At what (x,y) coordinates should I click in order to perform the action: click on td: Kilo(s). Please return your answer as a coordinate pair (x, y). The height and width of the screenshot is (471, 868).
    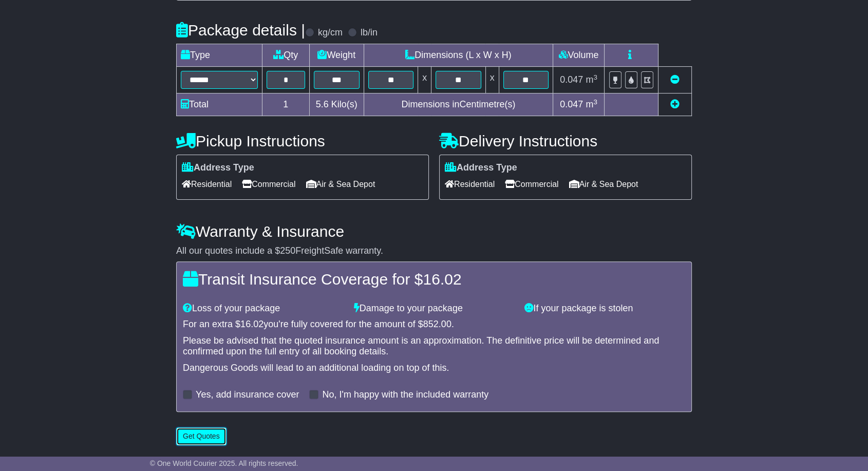
    Looking at the image, I should click on (336, 105).